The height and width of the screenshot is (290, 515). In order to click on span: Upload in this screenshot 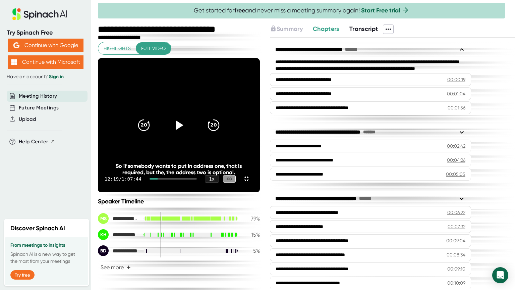, I will do `click(27, 119)`.